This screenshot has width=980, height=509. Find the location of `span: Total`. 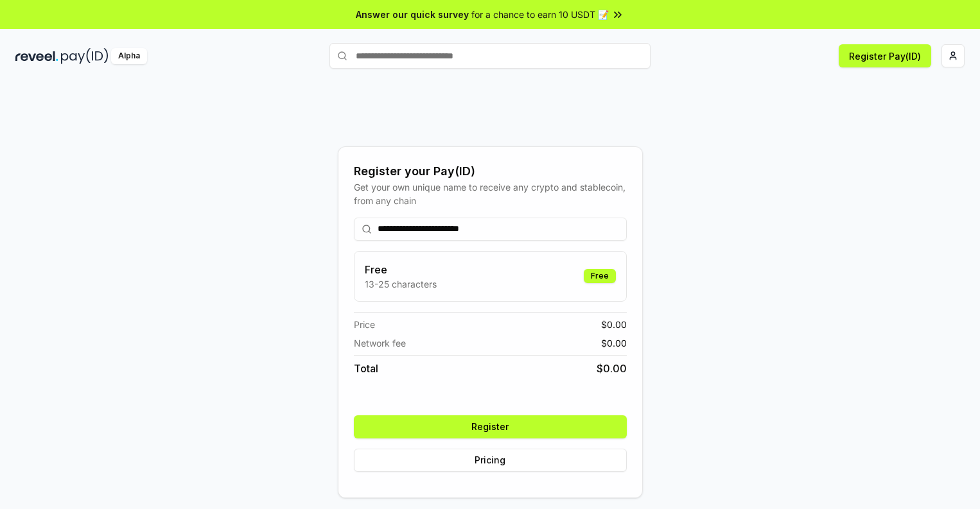

span: Total is located at coordinates (366, 369).